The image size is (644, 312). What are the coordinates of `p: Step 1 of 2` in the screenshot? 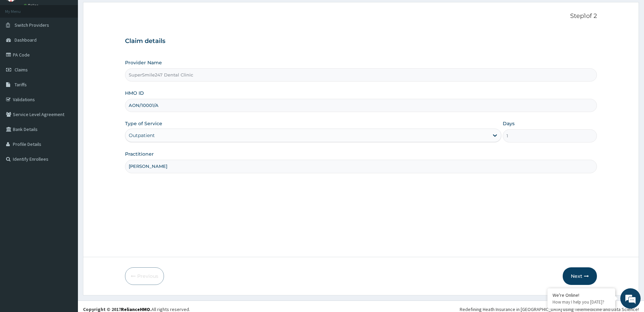 It's located at (361, 16).